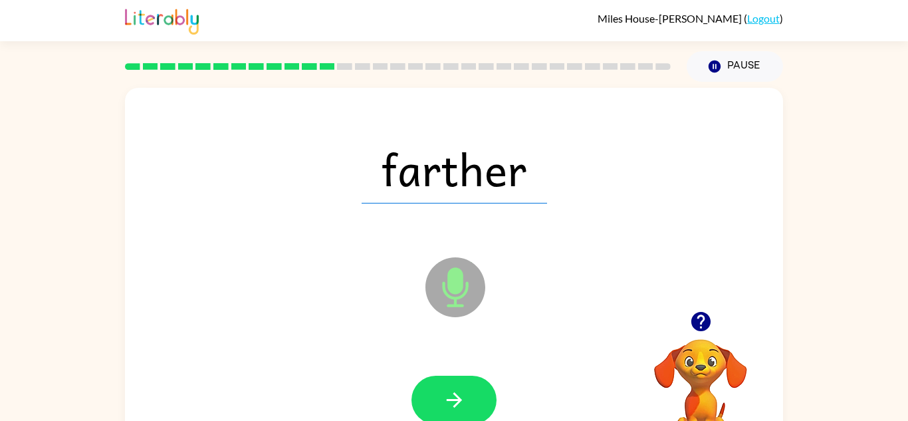 This screenshot has height=421, width=908. Describe the element at coordinates (763, 18) in the screenshot. I see `a: Logout` at that location.